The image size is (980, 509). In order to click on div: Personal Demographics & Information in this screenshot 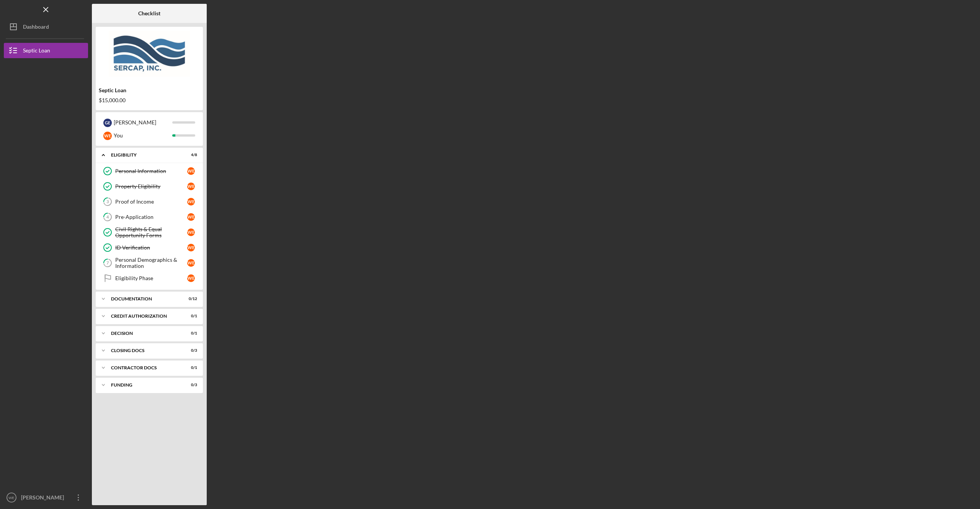, I will do `click(151, 263)`.